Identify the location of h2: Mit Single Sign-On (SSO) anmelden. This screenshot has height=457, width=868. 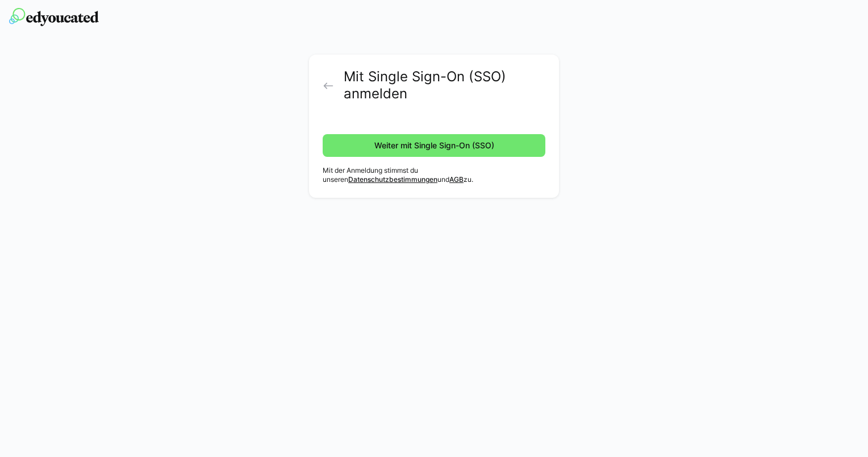
(444, 85).